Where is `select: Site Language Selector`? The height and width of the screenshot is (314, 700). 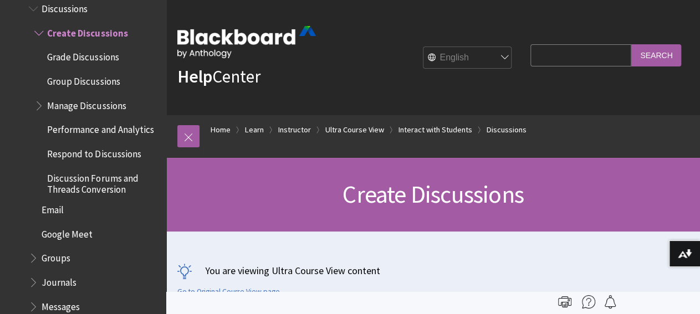 select: Site Language Selector is located at coordinates (468, 58).